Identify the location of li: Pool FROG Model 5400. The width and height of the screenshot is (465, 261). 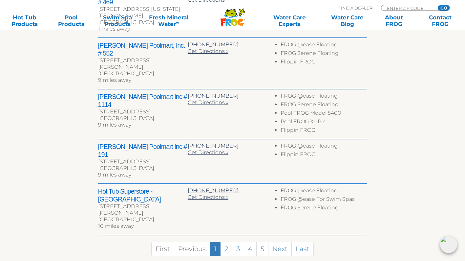
(324, 114).